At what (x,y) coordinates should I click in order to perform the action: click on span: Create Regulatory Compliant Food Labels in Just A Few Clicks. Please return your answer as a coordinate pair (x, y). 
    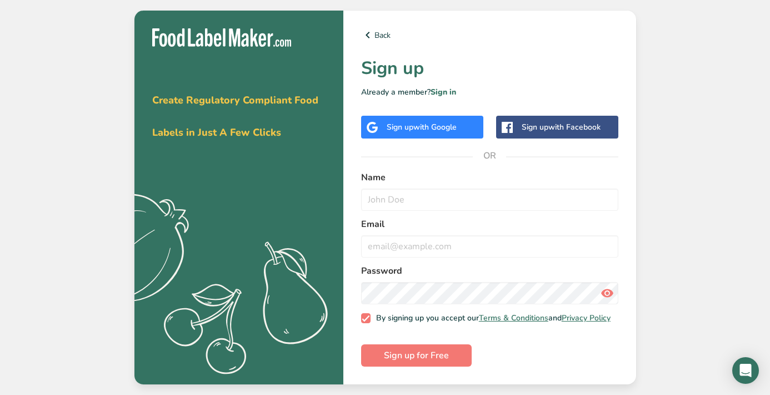
    Looking at the image, I should click on (235, 116).